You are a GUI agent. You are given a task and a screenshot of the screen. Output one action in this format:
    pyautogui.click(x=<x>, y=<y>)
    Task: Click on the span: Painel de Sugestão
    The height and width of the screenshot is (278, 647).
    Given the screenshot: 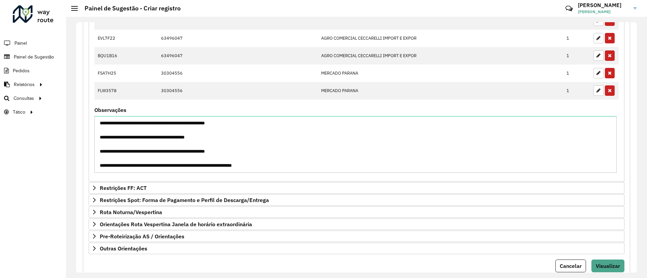 What is the action you would take?
    pyautogui.click(x=34, y=57)
    